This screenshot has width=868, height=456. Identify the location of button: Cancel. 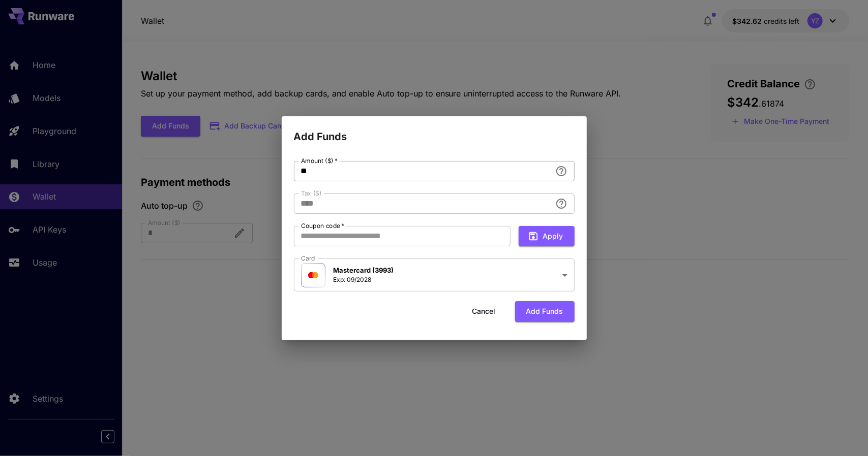
(484, 311).